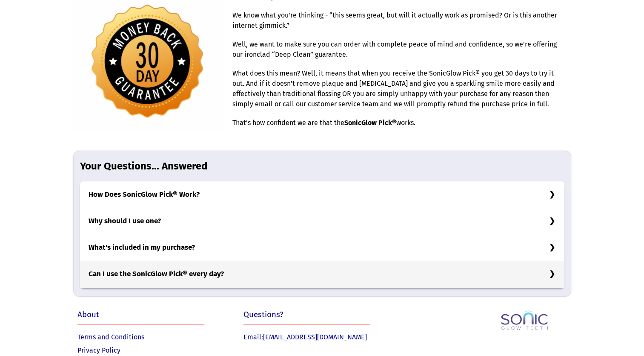 The image size is (644, 356). I want to click on h1: Your Questions... Answered, so click(322, 170).